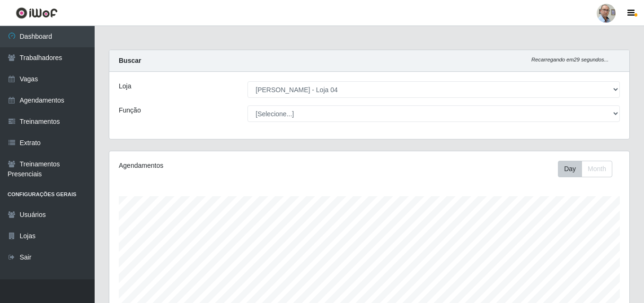 This screenshot has height=303, width=644. I want to click on i: Recarregando em 29 segundos..., so click(570, 60).